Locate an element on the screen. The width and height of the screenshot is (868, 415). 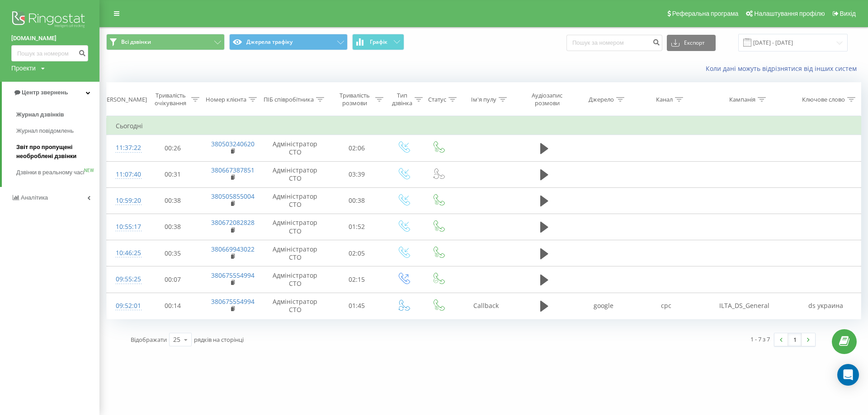
div: Проекти is located at coordinates (23, 68).